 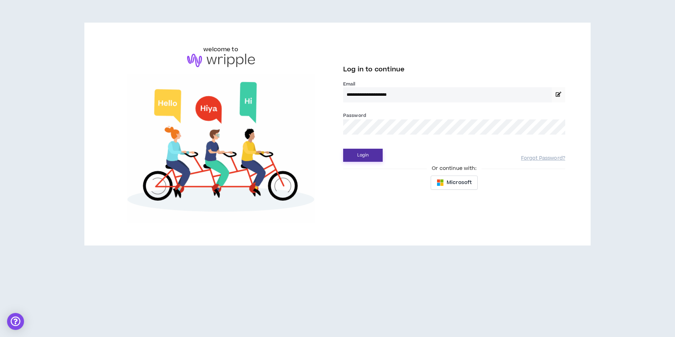 I want to click on img: logo-brand.png, so click(x=221, y=60).